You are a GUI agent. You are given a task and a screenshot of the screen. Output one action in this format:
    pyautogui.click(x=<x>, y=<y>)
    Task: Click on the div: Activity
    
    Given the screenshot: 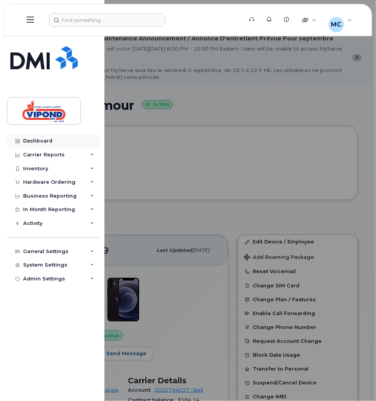 What is the action you would take?
    pyautogui.click(x=33, y=224)
    